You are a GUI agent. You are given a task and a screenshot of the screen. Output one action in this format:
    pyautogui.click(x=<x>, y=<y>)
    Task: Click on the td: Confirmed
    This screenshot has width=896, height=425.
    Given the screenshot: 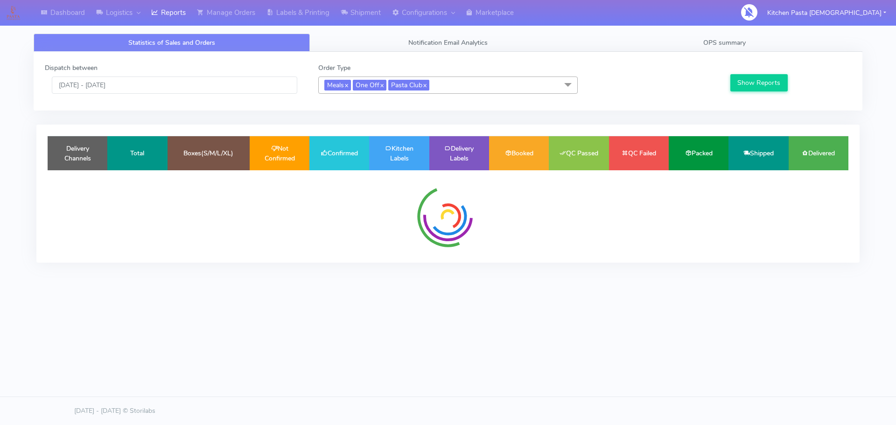 What is the action you would take?
    pyautogui.click(x=339, y=153)
    